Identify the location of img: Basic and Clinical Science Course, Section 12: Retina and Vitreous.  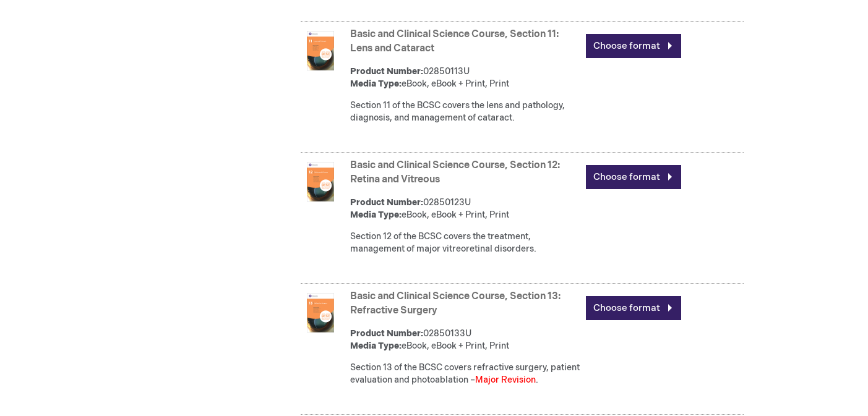
(321, 182).